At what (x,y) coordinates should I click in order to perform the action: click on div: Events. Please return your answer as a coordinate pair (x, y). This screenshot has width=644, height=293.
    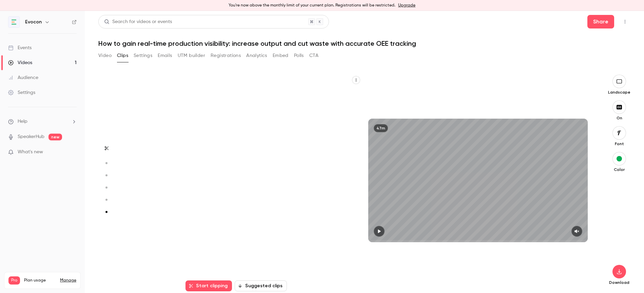
    Looking at the image, I should click on (20, 48).